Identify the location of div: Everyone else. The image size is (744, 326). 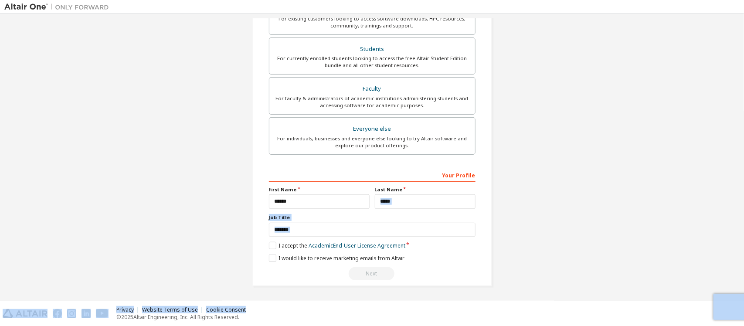
(372, 129).